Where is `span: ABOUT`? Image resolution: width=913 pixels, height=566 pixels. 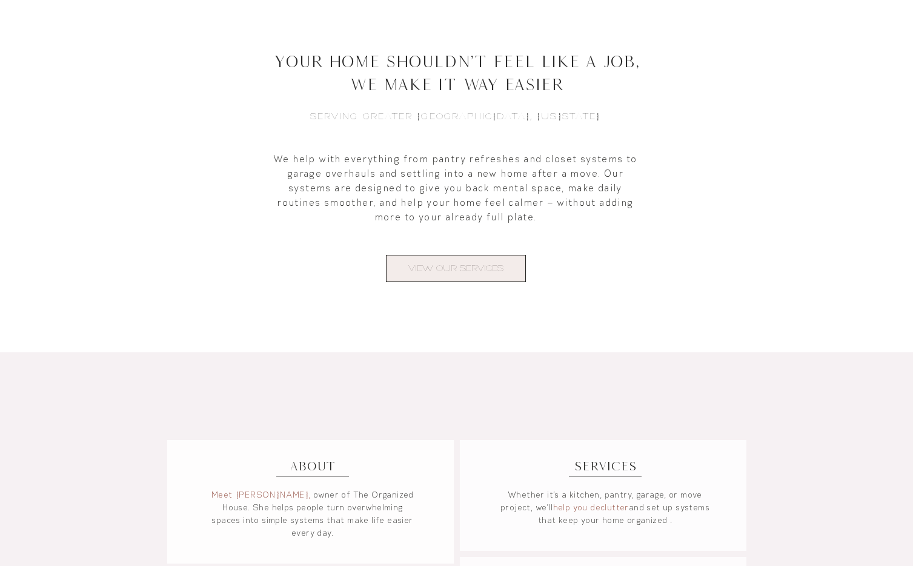 span: ABOUT is located at coordinates (313, 466).